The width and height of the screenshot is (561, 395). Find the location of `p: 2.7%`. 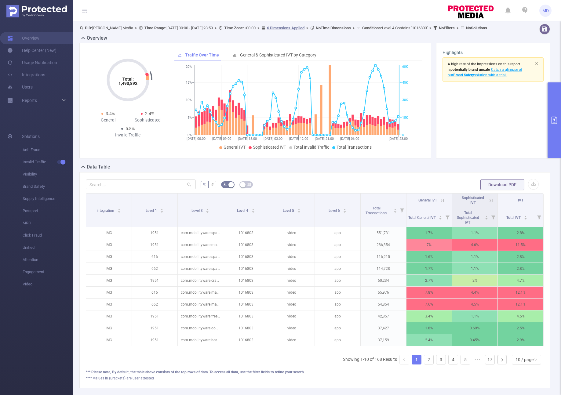

p: 2.7% is located at coordinates (429, 281).